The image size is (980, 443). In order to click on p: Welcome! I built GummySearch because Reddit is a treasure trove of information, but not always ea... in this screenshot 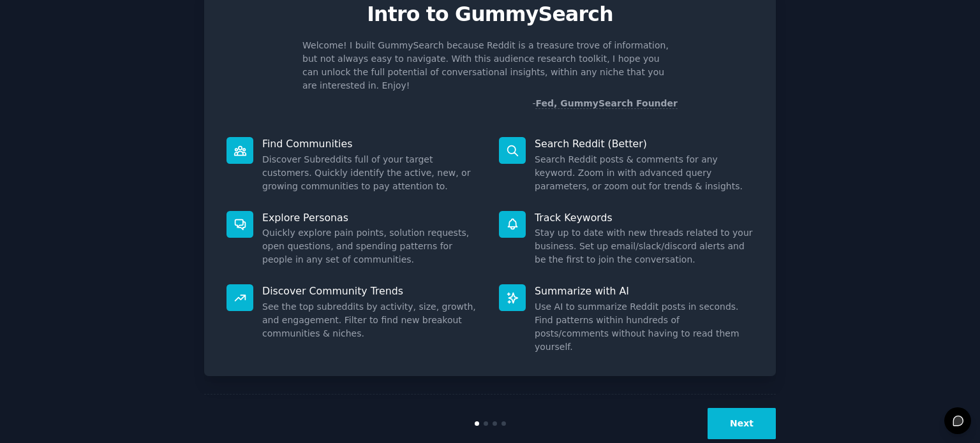, I will do `click(490, 66)`.